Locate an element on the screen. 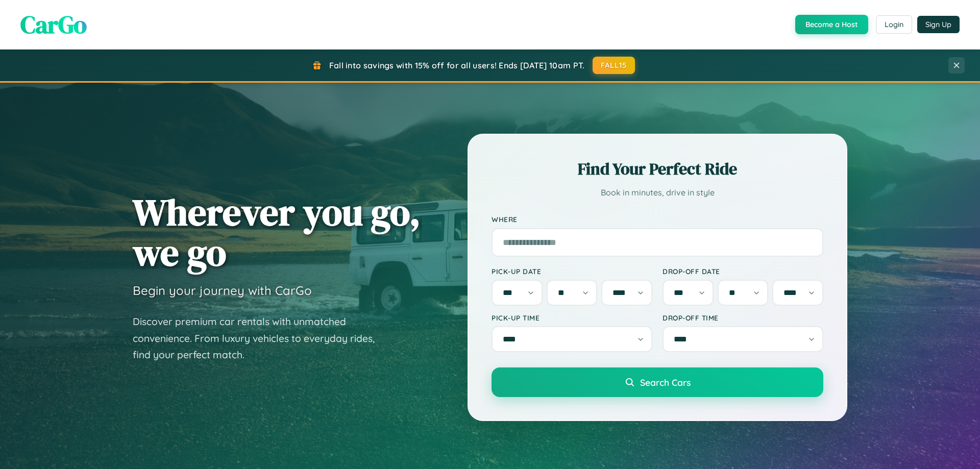 The image size is (980, 469). p: Book in minutes, drive in style is located at coordinates (657, 192).